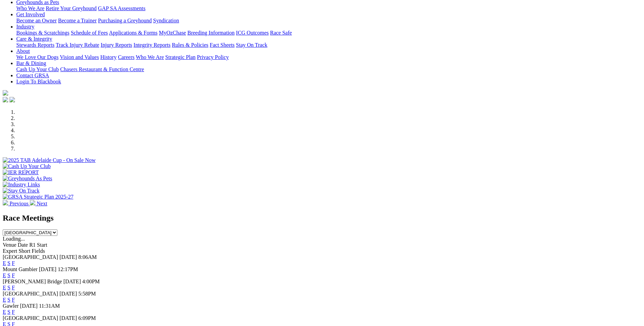  I want to click on a: Breeding Information, so click(211, 33).